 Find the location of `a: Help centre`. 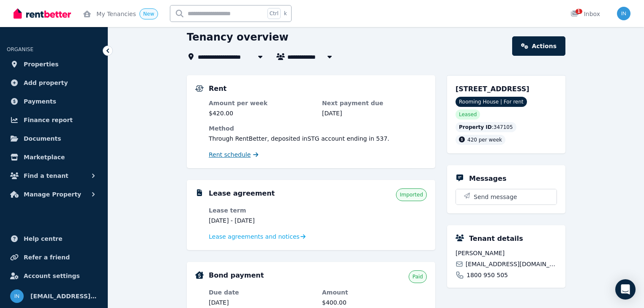

a: Help centre is located at coordinates (54, 239).